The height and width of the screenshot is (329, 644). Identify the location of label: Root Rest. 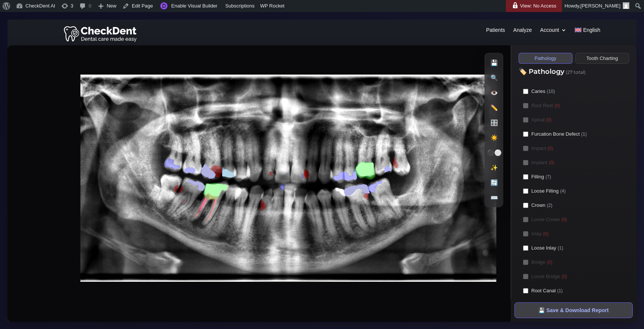
(573, 106).